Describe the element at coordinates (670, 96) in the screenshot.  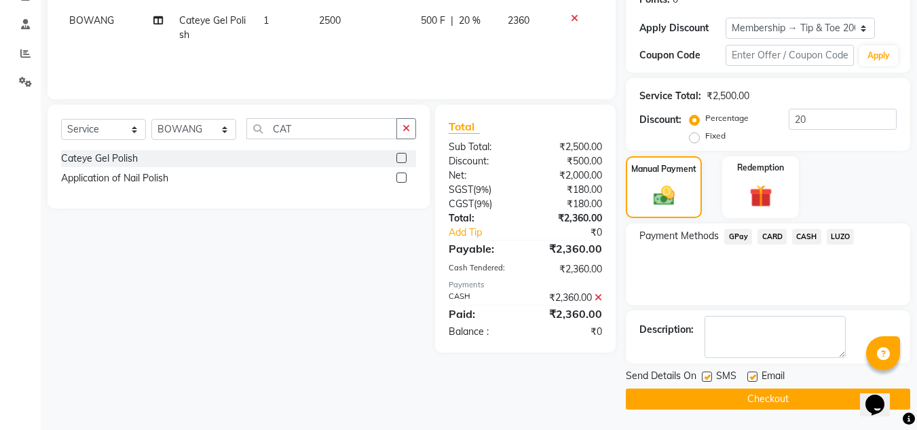
I see `div: Service Total:` at that location.